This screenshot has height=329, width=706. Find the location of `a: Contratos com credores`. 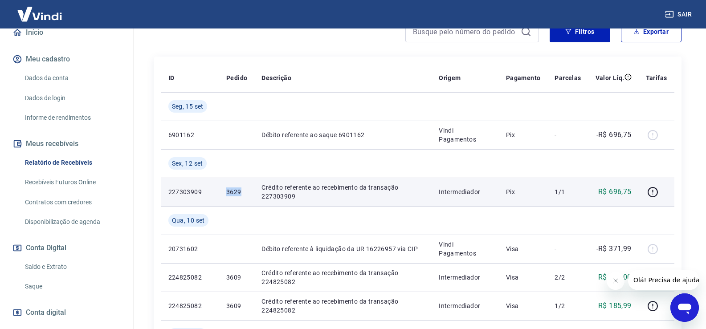

a: Contratos com credores is located at coordinates (72, 202).